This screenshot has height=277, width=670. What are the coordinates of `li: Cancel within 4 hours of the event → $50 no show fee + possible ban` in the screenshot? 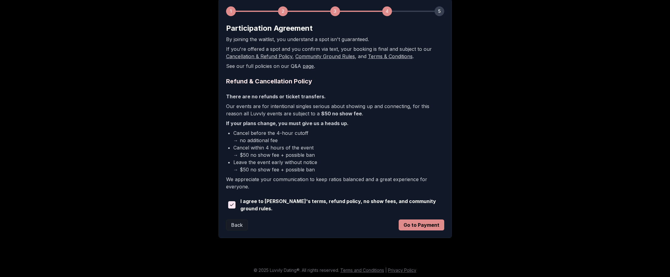 It's located at (339, 151).